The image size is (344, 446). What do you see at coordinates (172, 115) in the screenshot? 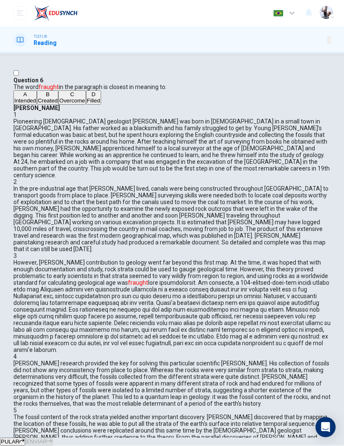
I see `div: 1` at bounding box center [172, 115].